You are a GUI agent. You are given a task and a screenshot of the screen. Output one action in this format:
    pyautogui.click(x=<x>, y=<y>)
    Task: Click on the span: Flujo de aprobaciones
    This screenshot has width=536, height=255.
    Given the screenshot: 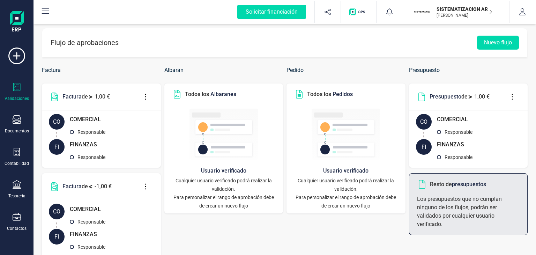 What is the action you would take?
    pyautogui.click(x=84, y=43)
    